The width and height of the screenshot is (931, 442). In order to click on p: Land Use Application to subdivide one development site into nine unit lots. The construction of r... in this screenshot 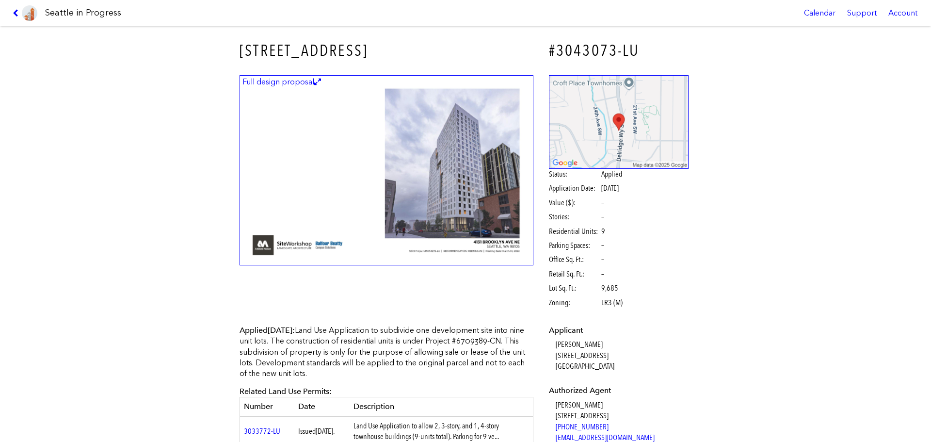, I will do `click(386, 352)`.